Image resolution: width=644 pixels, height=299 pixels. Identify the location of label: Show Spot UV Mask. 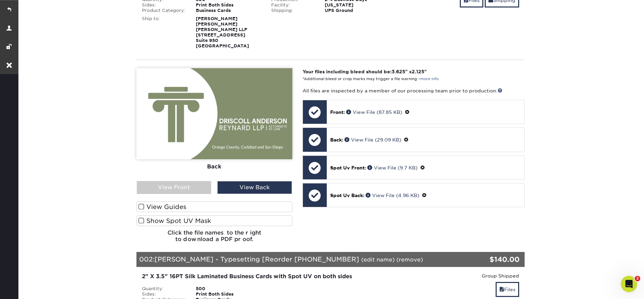
(214, 221).